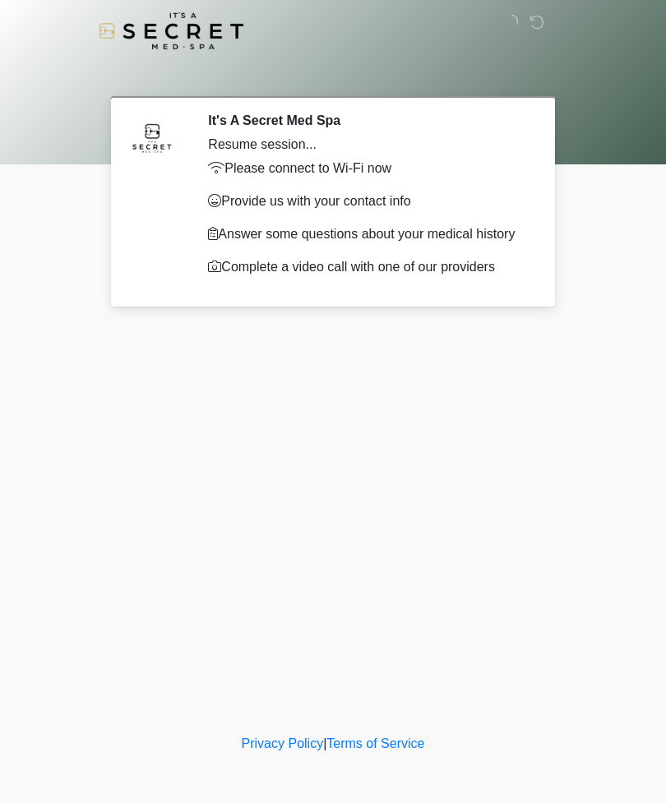 This screenshot has height=803, width=666. What do you see at coordinates (171, 30) in the screenshot?
I see `img: It's A Secret Med Spa Logo` at bounding box center [171, 30].